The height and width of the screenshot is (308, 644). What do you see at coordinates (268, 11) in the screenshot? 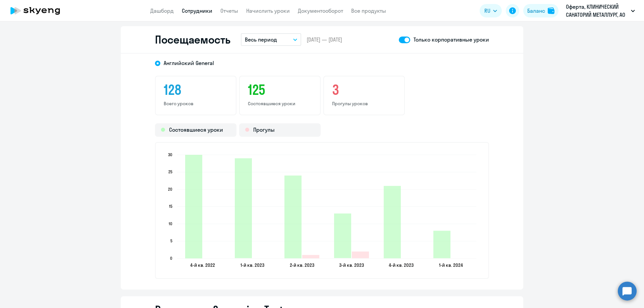
I see `a: Начислить уроки` at bounding box center [268, 11].